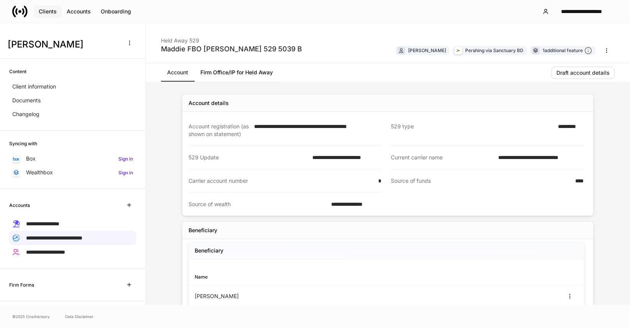 Image resolution: width=630 pixels, height=328 pixels. Describe the element at coordinates (23, 143) in the screenshot. I see `h6: Syncing with` at that location.